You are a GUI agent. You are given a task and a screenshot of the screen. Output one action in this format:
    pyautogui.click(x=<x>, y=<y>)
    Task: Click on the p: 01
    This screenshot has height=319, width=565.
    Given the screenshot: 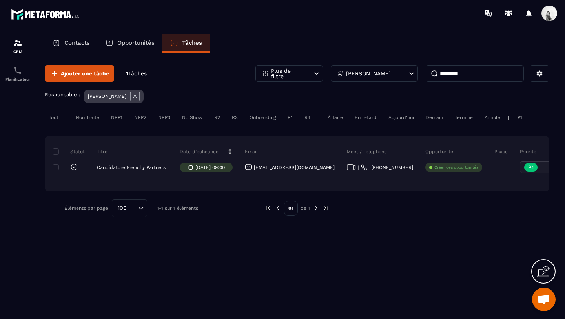 What is the action you would take?
    pyautogui.click(x=291, y=208)
    